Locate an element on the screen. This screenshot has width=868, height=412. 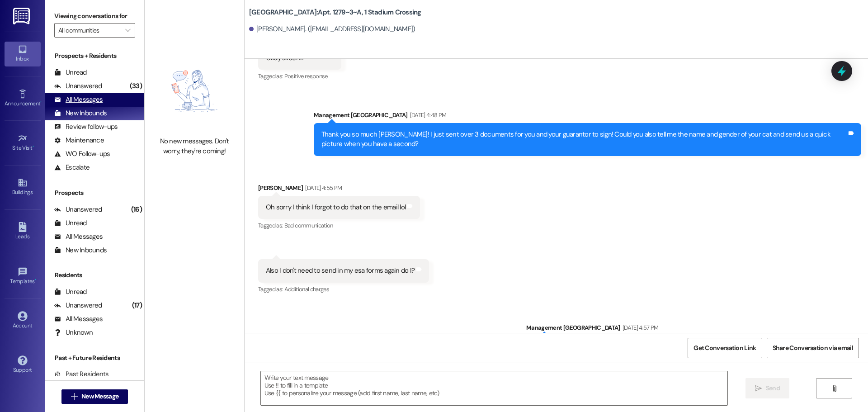
span: Bad communication is located at coordinates (309, 226).